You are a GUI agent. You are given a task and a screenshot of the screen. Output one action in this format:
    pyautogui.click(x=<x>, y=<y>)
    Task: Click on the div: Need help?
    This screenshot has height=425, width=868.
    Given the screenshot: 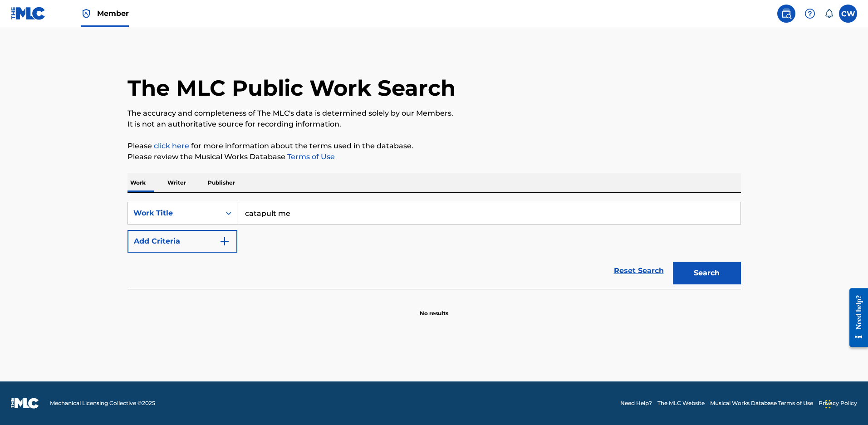 What is the action you would take?
    pyautogui.click(x=16, y=31)
    